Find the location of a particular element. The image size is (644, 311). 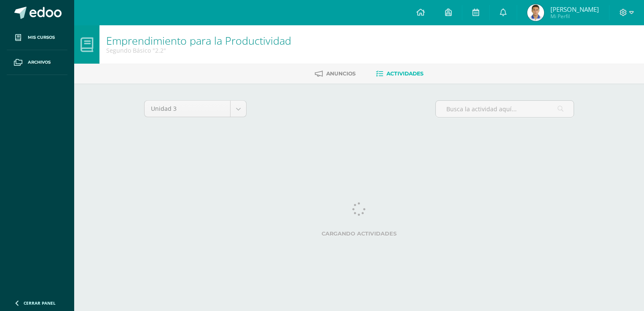

span: Archivos is located at coordinates (39, 63).